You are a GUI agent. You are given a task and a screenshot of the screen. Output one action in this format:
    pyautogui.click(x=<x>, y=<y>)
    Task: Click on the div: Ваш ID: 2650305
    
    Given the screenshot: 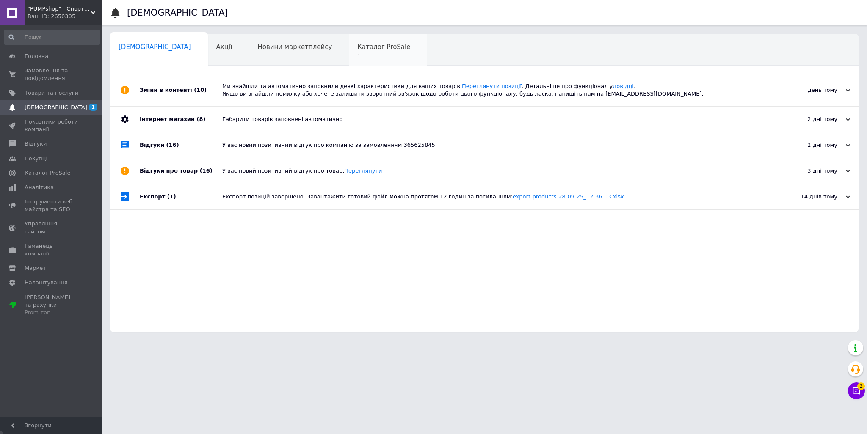 What is the action you would take?
    pyautogui.click(x=64, y=17)
    